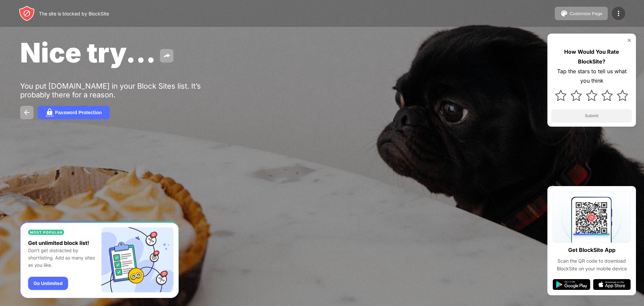 This screenshot has width=644, height=306. I want to click on img: app-store.svg, so click(612, 285).